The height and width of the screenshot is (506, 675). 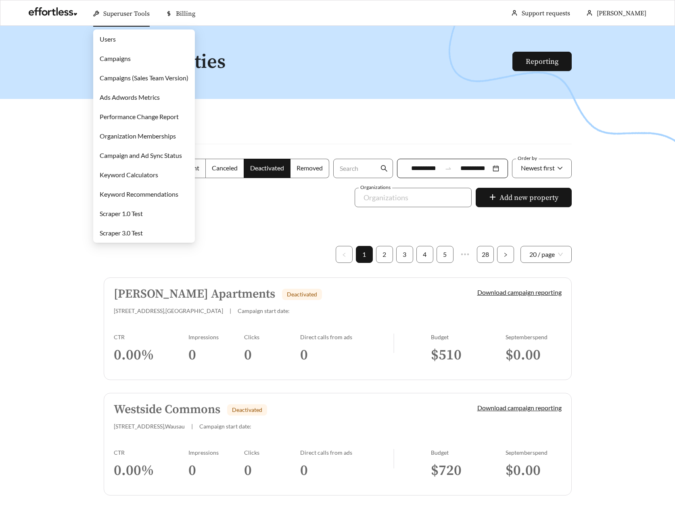 What do you see at coordinates (425, 254) in the screenshot?
I see `a: 4` at bounding box center [425, 254].